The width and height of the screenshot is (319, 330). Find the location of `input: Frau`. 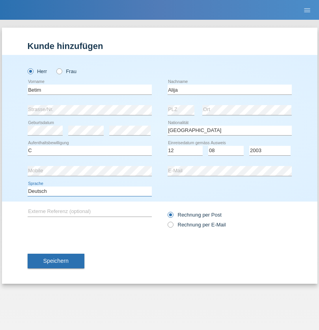

input: Frau is located at coordinates (59, 71).